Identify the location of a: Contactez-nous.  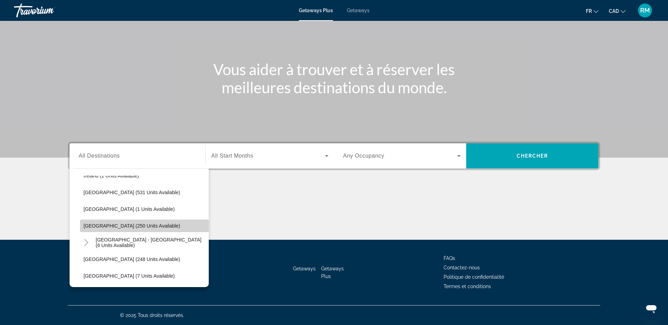
(461, 267).